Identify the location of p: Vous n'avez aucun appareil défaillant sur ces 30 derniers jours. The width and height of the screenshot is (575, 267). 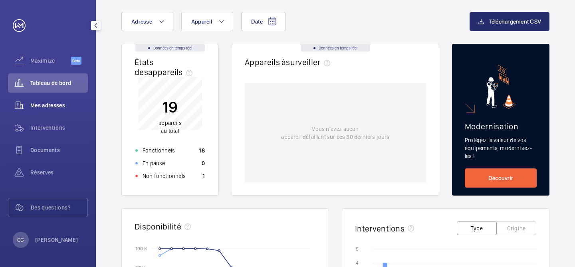
(335, 133).